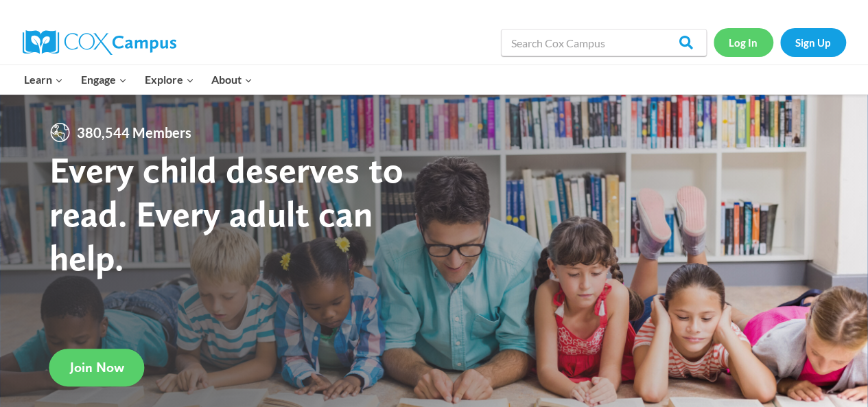 The width and height of the screenshot is (868, 407). I want to click on nav: Secondary Navigation, so click(779, 42).